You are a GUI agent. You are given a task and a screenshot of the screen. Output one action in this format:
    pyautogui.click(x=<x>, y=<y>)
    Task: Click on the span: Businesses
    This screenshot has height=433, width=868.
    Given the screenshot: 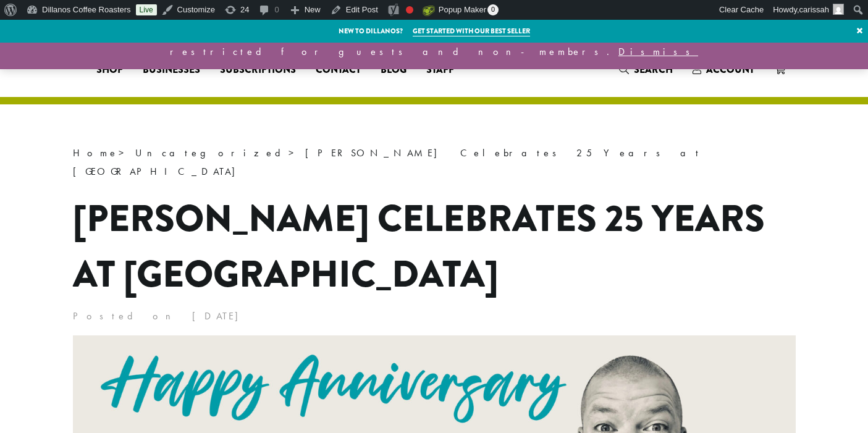 What is the action you would take?
    pyautogui.click(x=172, y=70)
    